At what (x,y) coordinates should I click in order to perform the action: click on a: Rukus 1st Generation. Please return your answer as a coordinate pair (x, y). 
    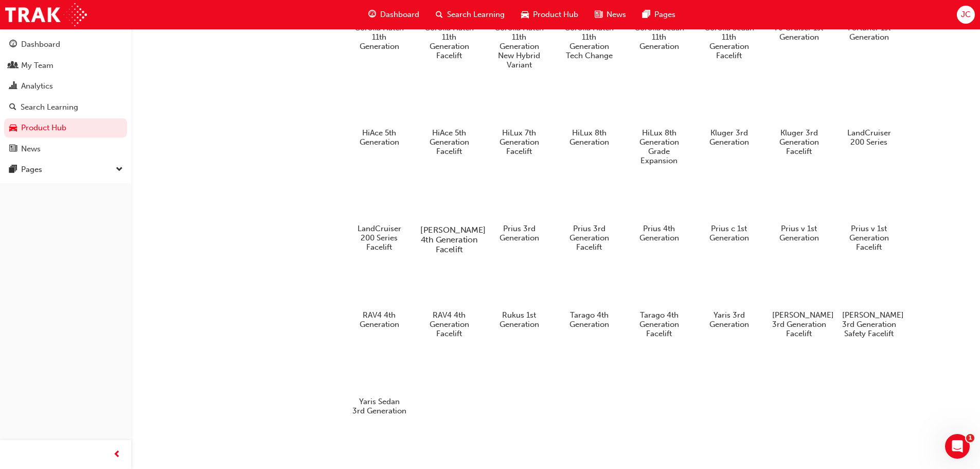
    Looking at the image, I should click on (519, 298).